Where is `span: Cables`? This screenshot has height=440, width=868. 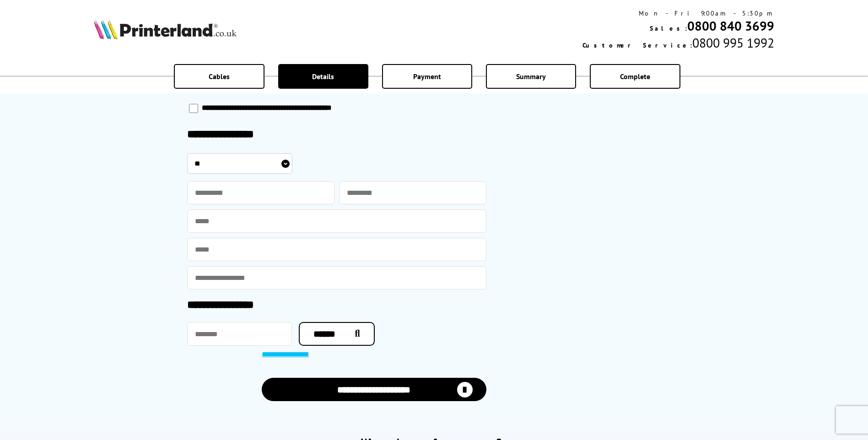 span: Cables is located at coordinates (219, 76).